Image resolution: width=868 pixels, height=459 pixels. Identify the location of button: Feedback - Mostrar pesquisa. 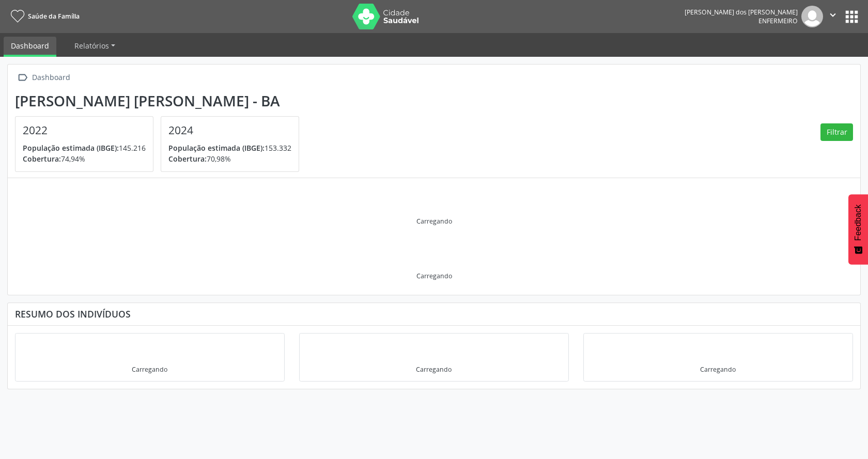
(858, 230).